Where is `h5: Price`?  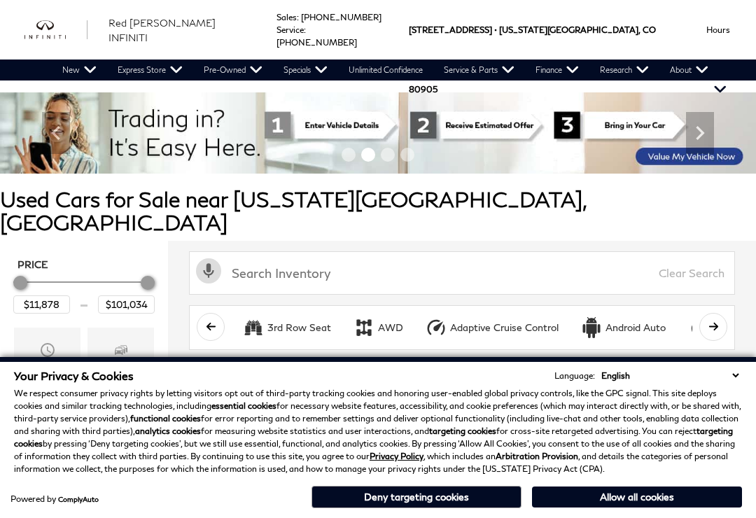
h5: Price is located at coordinates (84, 265).